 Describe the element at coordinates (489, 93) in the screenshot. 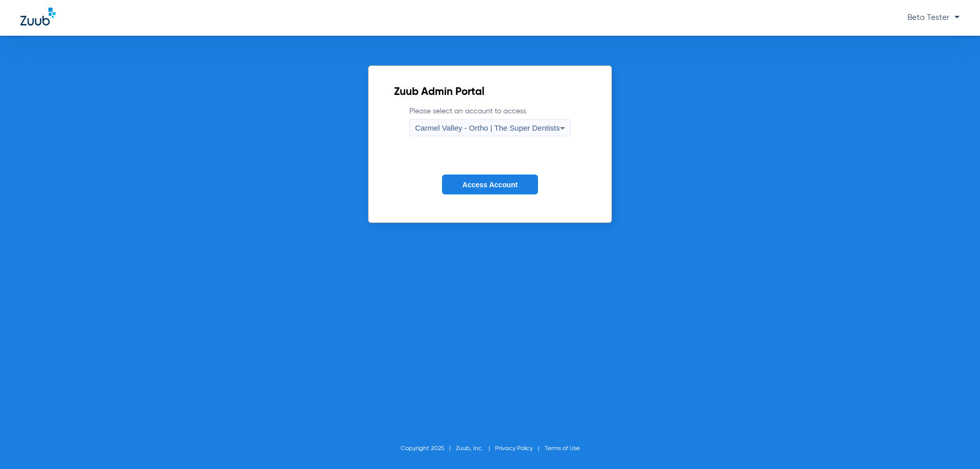

I see `h2: Zuub Admin Portal` at that location.